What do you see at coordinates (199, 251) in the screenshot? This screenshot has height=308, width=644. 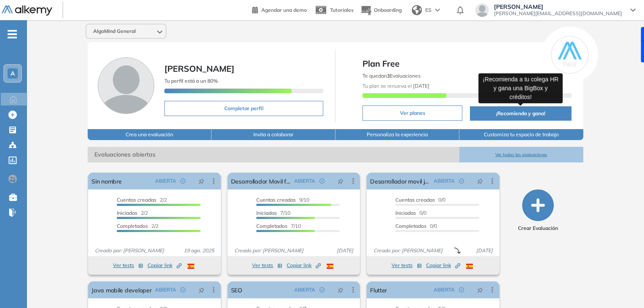 I see `span: 19 ago. 2025` at bounding box center [199, 251].